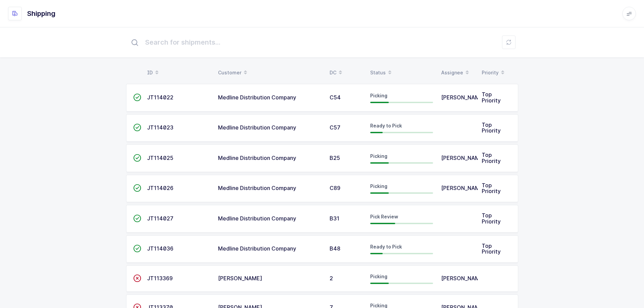  I want to click on span: B31, so click(334, 218).